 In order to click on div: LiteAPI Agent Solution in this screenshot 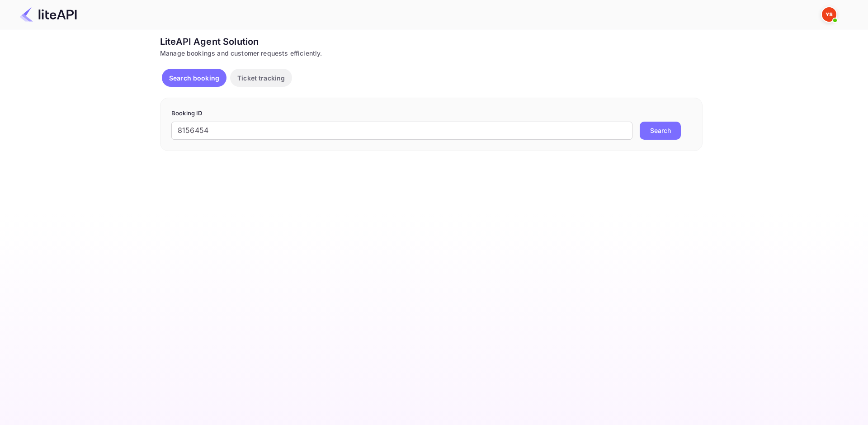, I will do `click(432, 41)`.